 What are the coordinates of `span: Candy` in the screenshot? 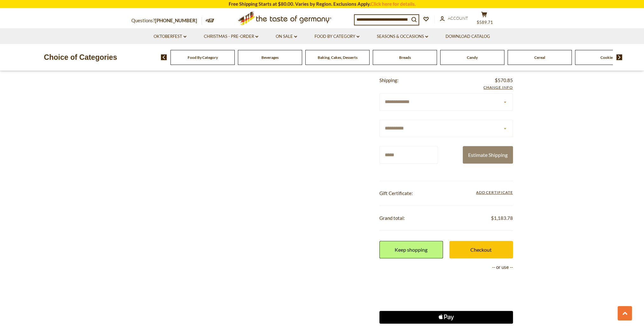 It's located at (472, 57).